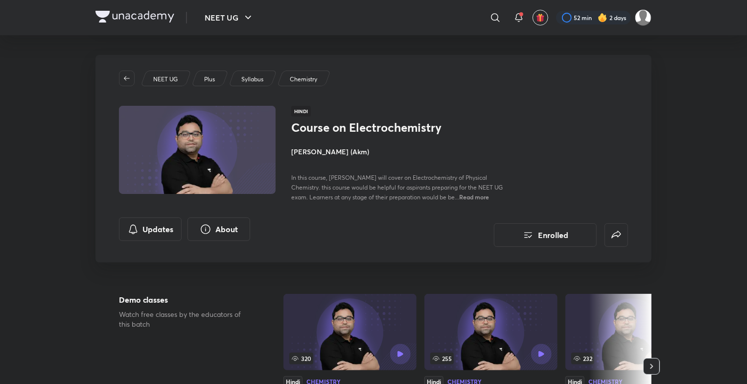  What do you see at coordinates (197, 150) in the screenshot?
I see `img: Thumbnail` at bounding box center [197, 150].